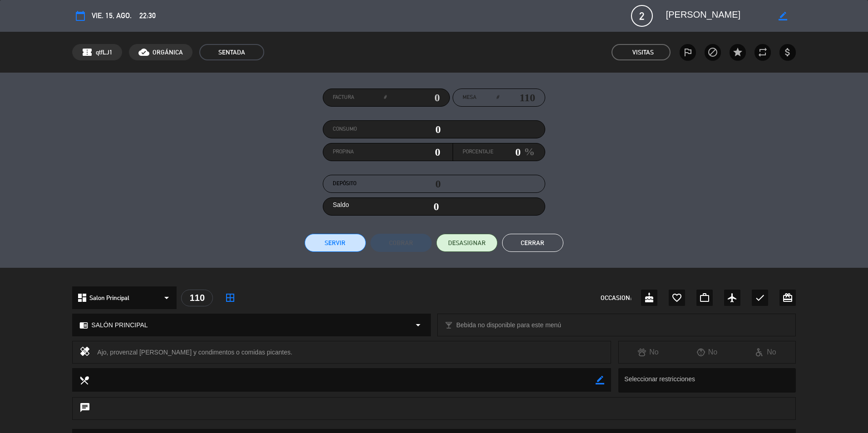  What do you see at coordinates (470, 97) in the screenshot?
I see `span: Mesa` at bounding box center [470, 97].